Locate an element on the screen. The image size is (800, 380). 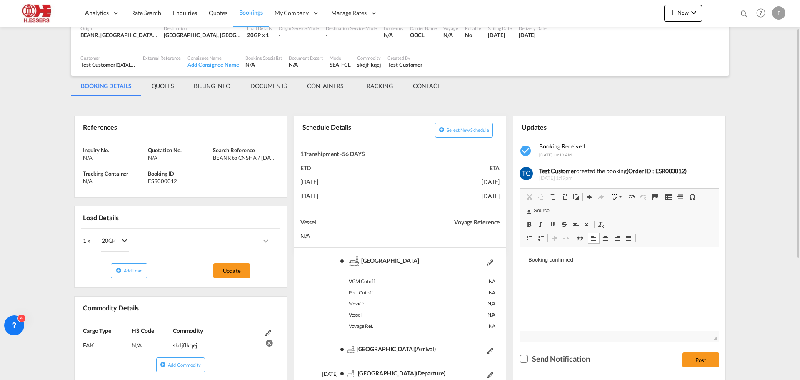
div: Test Customer is located at coordinates (405, 65).